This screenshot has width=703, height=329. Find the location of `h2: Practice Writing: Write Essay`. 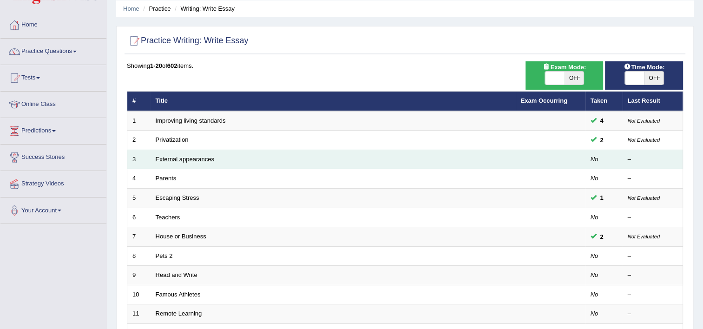

h2: Practice Writing: Write Essay is located at coordinates (187, 41).